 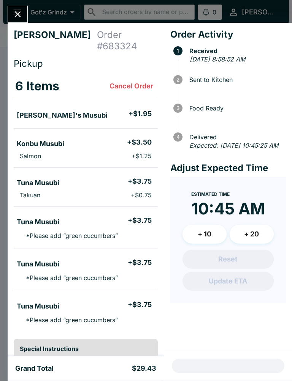 What do you see at coordinates (30, 156) in the screenshot?
I see `p: Salmon` at bounding box center [30, 156].